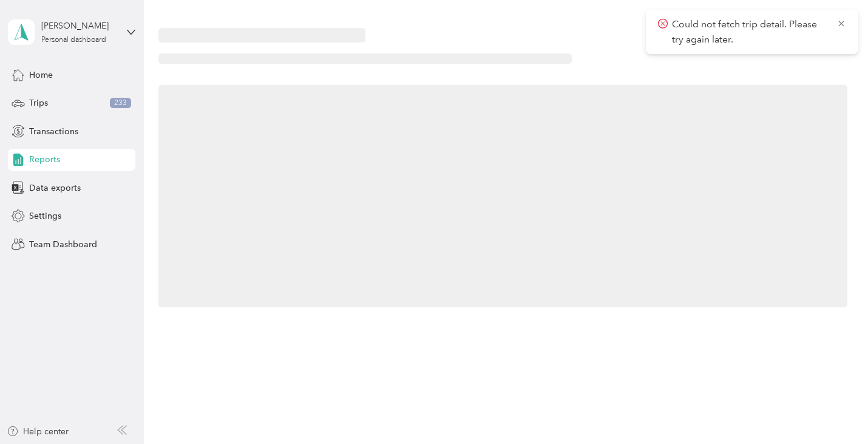 The height and width of the screenshot is (444, 868). Describe the element at coordinates (63, 244) in the screenshot. I see `span: Team Dashboard` at that location.